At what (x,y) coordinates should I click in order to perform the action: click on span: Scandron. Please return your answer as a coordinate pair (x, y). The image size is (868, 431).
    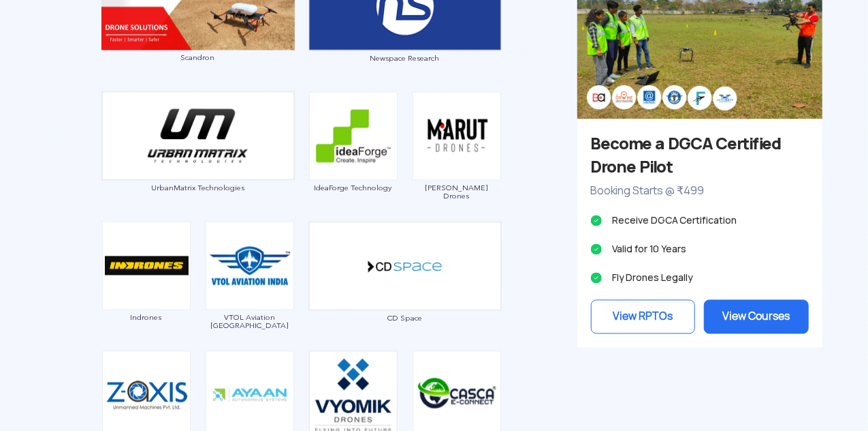
    Looking at the image, I should click on (198, 58).